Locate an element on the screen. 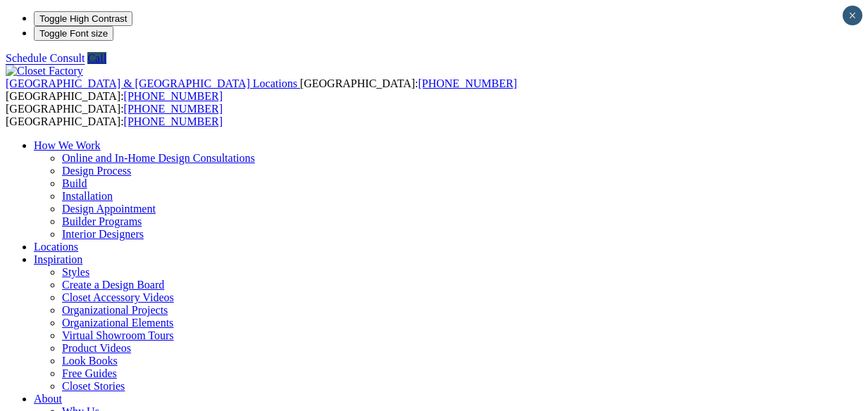  a: Online and In-Home Design Consultations is located at coordinates (158, 157).